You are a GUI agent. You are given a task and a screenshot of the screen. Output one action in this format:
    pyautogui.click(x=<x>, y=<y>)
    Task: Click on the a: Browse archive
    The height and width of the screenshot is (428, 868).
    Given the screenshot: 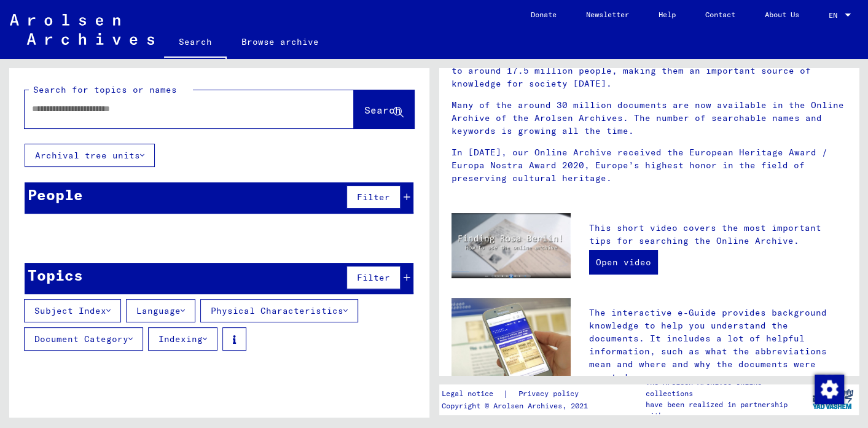 What is the action you would take?
    pyautogui.click(x=280, y=42)
    